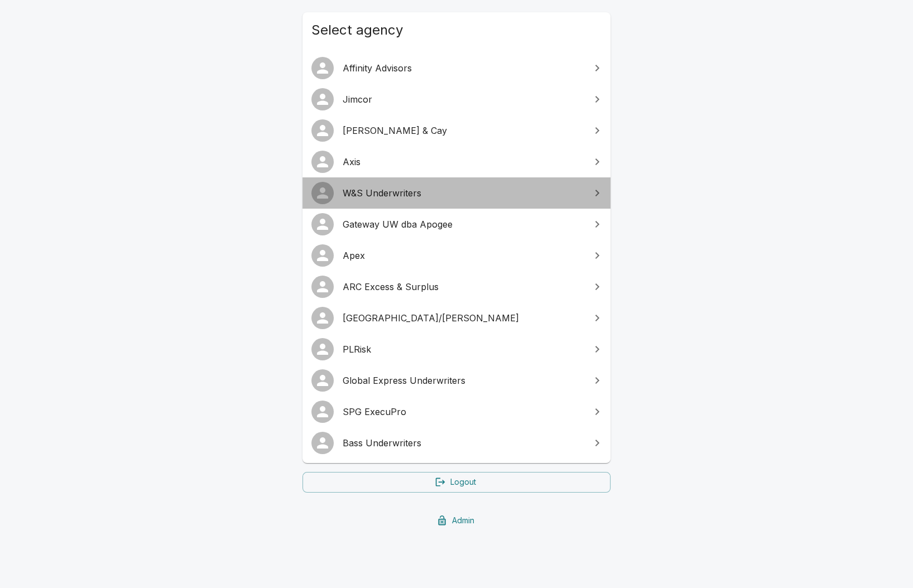 This screenshot has width=913, height=588. I want to click on a: W&S Underwriters, so click(456, 193).